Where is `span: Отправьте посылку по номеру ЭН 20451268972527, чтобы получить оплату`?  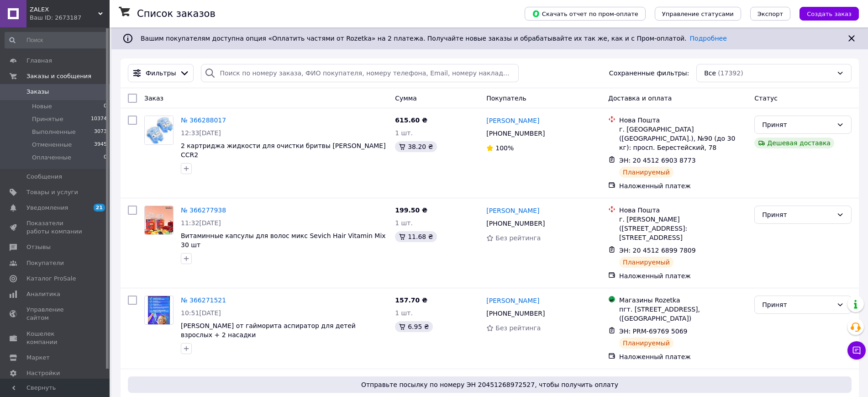 span: Отправьте посылку по номеру ЭН 20451268972527, чтобы получить оплату is located at coordinates (489, 385).